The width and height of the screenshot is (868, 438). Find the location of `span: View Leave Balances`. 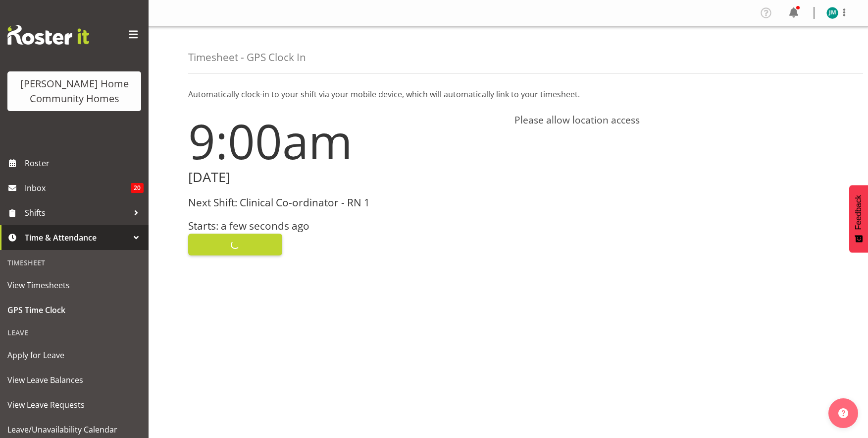

span: View Leave Balances is located at coordinates (75, 379).